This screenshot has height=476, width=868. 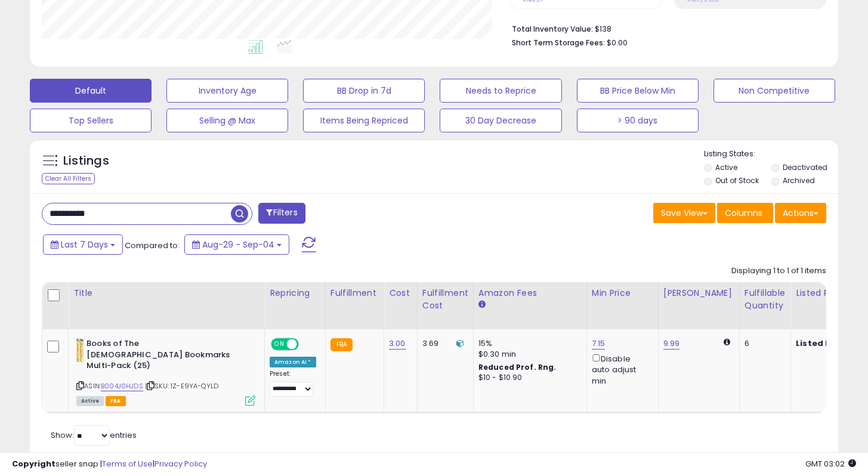 What do you see at coordinates (182, 386) in the screenshot?
I see `span: | SKU: 1Z-E9YA-QYLD` at bounding box center [182, 386].